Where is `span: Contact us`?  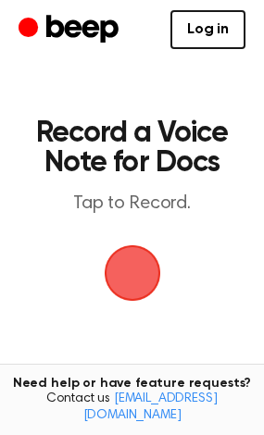 span: Contact us is located at coordinates (131, 407).